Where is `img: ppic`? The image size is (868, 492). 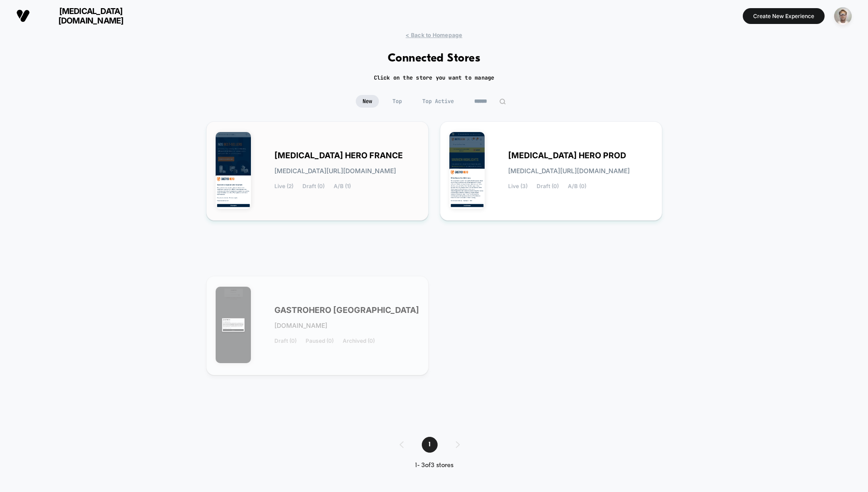 img: ppic is located at coordinates (843, 16).